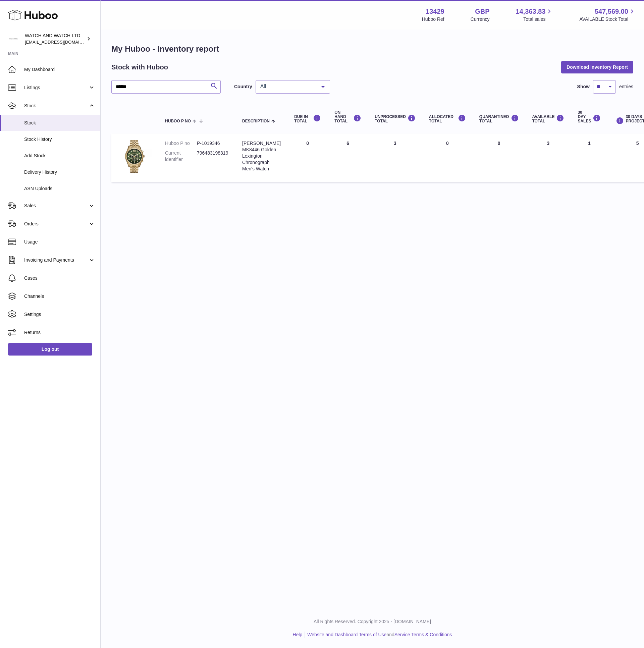 The image size is (644, 648). Describe the element at coordinates (423, 634) in the screenshot. I see `a: Service Terms & Conditions` at that location.